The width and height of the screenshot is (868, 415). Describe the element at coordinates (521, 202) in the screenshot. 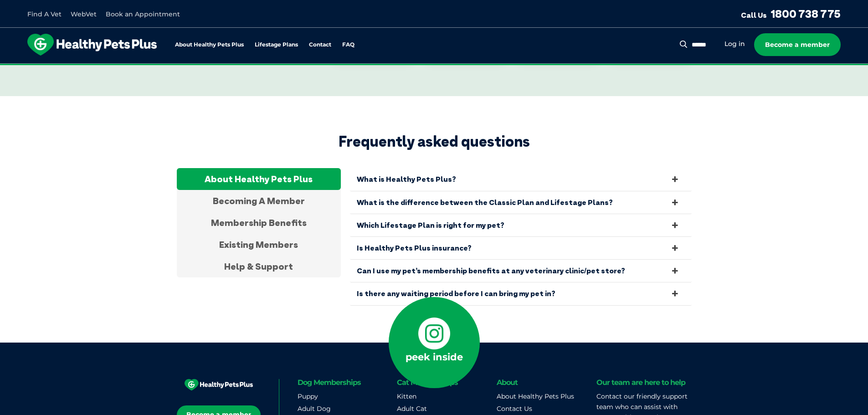

I see `a: What is the difference between the Classic Plan and Lifestage Plans?` at that location.